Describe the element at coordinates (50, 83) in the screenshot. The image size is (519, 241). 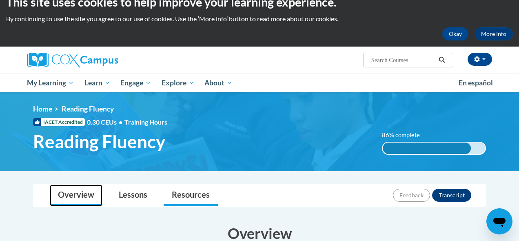
I see `span: My Learning` at that location.